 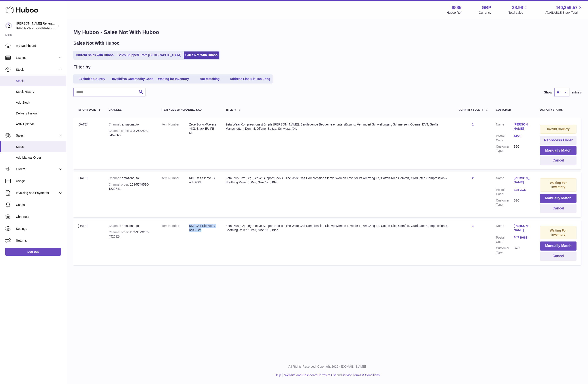 What do you see at coordinates (39, 217) in the screenshot?
I see `span: Channels` at bounding box center [39, 217].